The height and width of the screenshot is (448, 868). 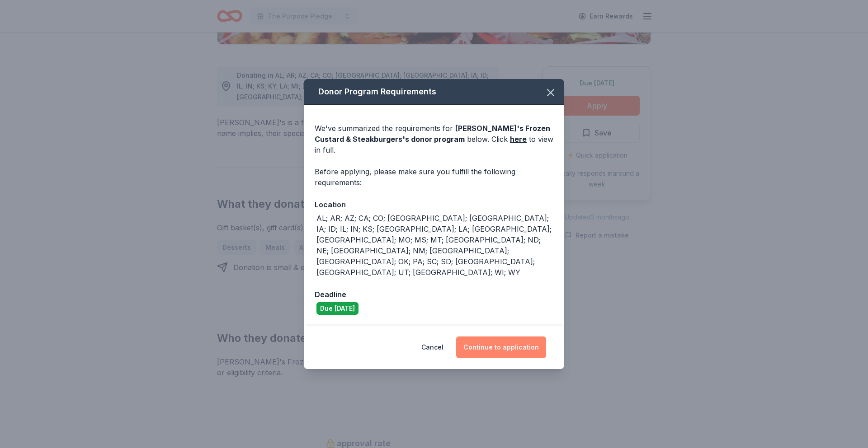 What do you see at coordinates (434, 139) in the screenshot?
I see `div: We've summarized the requirements for below. Click to view in full.` at bounding box center [434, 139].